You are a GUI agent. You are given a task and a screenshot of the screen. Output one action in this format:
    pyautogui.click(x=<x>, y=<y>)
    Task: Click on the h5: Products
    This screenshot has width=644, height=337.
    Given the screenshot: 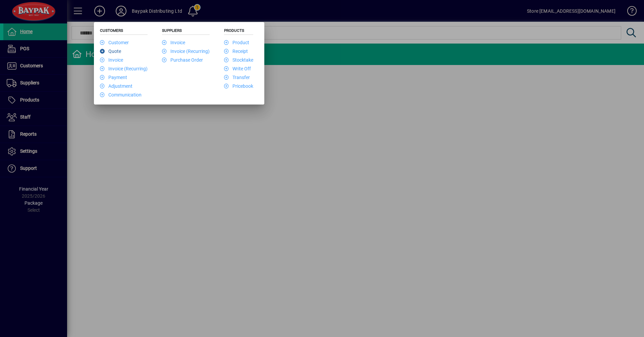 What is the action you would take?
    pyautogui.click(x=238, y=31)
    